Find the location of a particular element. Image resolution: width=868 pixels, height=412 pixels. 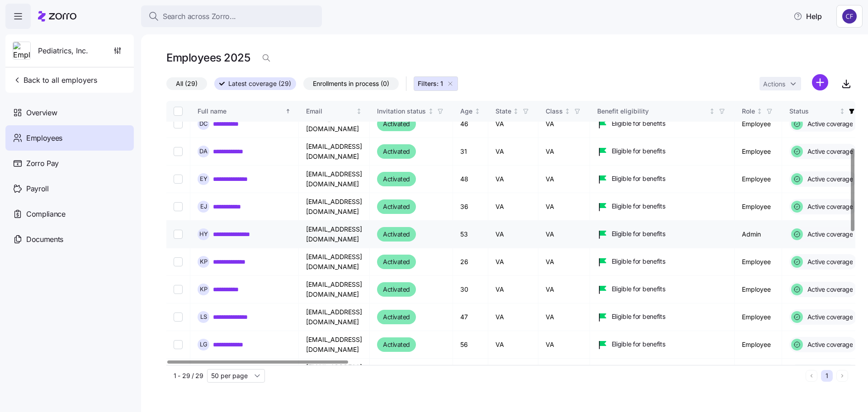

span: Employees is located at coordinates (44, 138).